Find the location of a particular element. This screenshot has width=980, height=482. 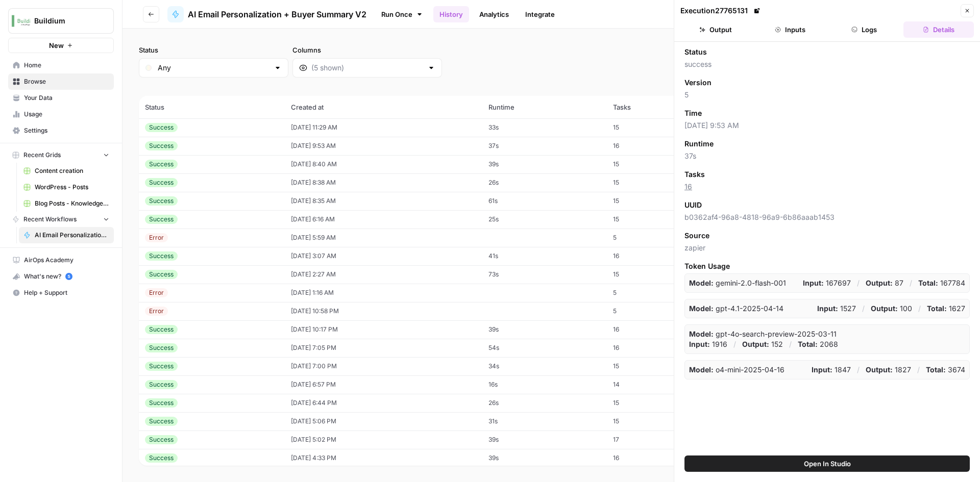

td: 17 is located at coordinates (656, 440).